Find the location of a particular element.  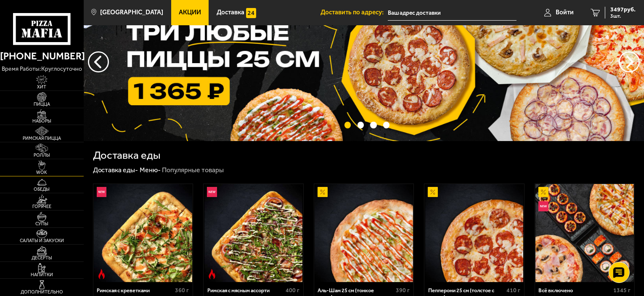

img: Всё включено is located at coordinates (585, 233).